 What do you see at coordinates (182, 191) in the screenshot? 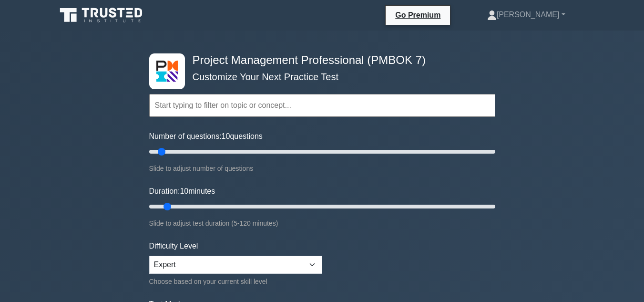
I see `label: Duration: minutes` at bounding box center [182, 191].